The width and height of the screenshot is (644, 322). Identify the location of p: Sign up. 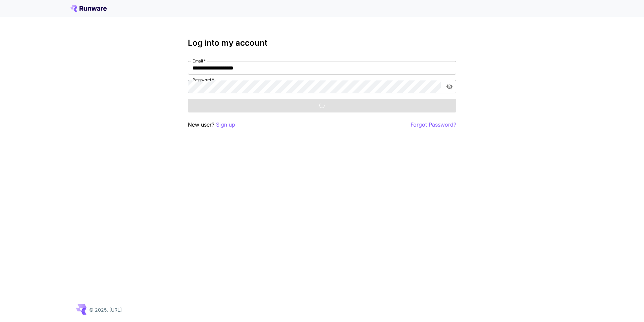
(225, 124).